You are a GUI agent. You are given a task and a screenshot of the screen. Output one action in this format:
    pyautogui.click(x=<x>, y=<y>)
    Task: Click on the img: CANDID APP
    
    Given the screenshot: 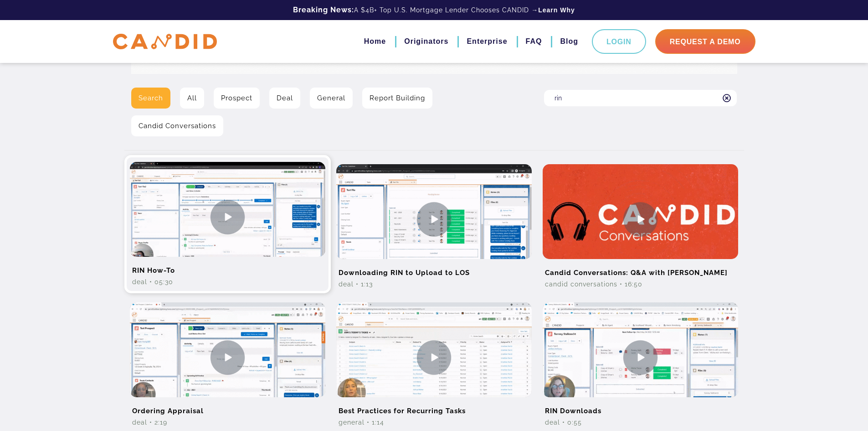 What is the action you would take?
    pyautogui.click(x=165, y=41)
    